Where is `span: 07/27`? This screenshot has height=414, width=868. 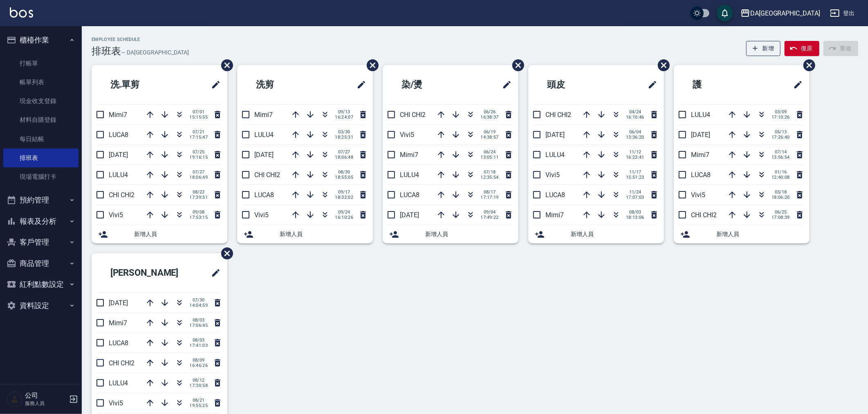
span: 07/27 is located at coordinates (344, 152).